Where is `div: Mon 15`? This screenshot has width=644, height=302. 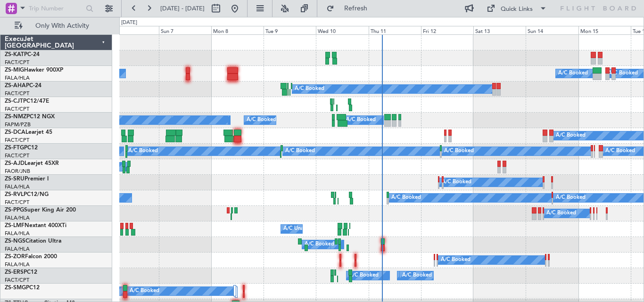
div: Mon 15 is located at coordinates (604, 30).